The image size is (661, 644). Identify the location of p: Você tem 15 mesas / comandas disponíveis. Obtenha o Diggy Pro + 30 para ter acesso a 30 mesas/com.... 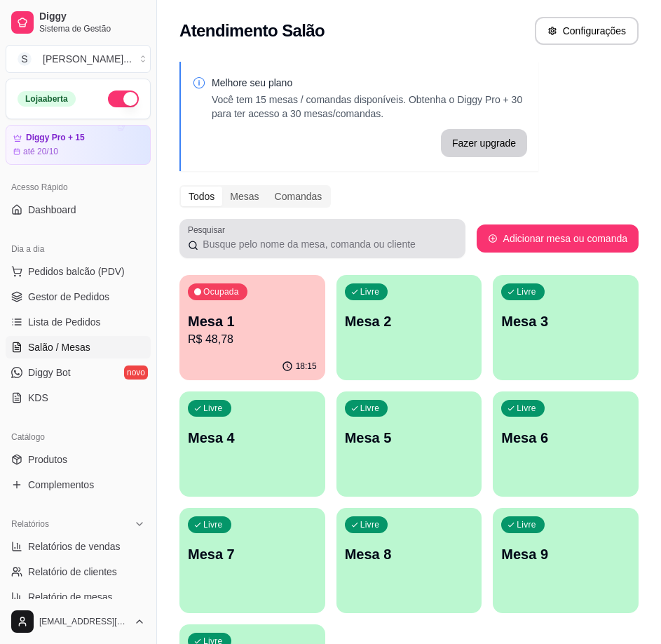
(370, 106).